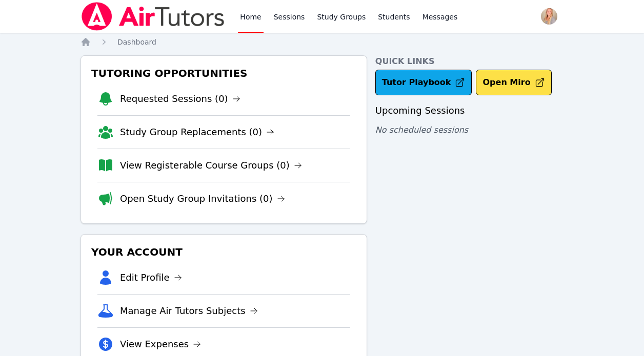 Image resolution: width=644 pixels, height=356 pixels. Describe the element at coordinates (197, 132) in the screenshot. I see `a: Study Group Replacements (0)` at that location.